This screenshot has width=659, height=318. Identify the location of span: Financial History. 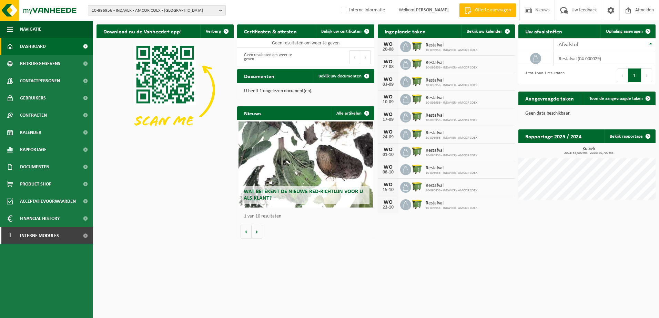
(40, 219).